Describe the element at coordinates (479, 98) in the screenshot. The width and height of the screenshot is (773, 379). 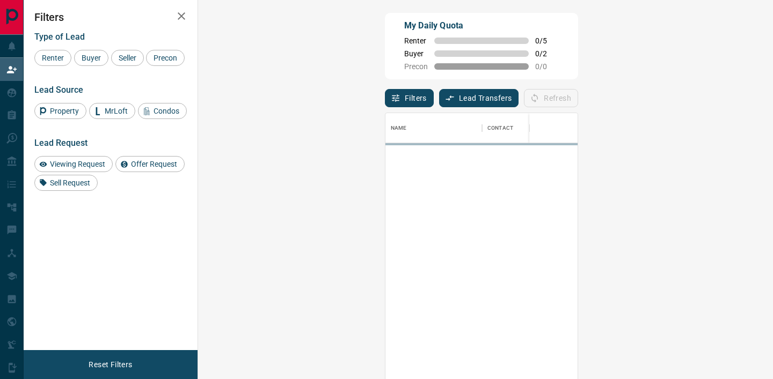
I see `button: Lead Transfers` at that location.